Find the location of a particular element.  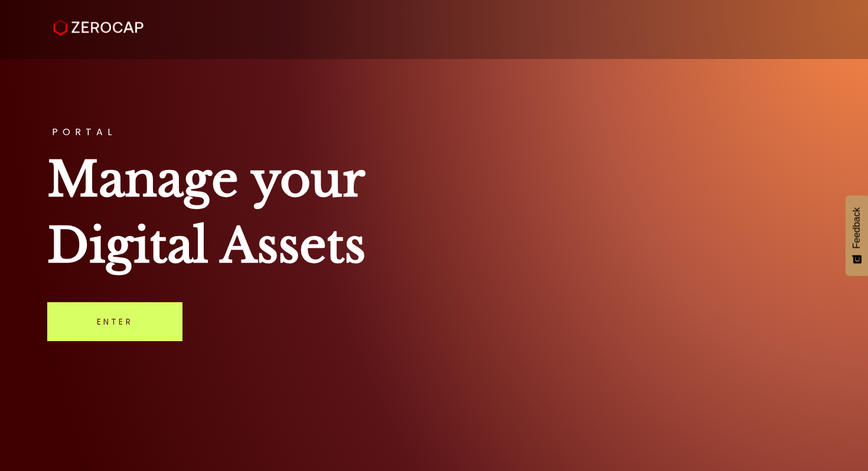

h3: PORTAL is located at coordinates (434, 132).